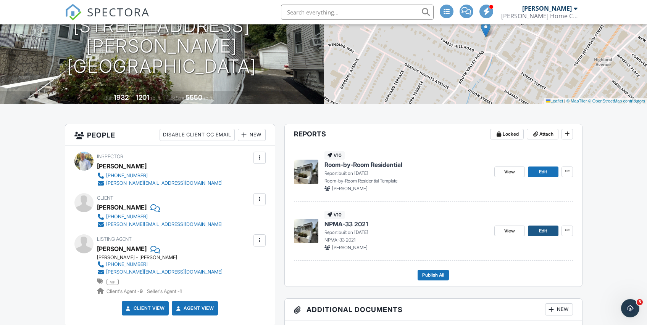  What do you see at coordinates (616, 101) in the screenshot?
I see `a: © OpenStreetMap contributors` at bounding box center [616, 101].